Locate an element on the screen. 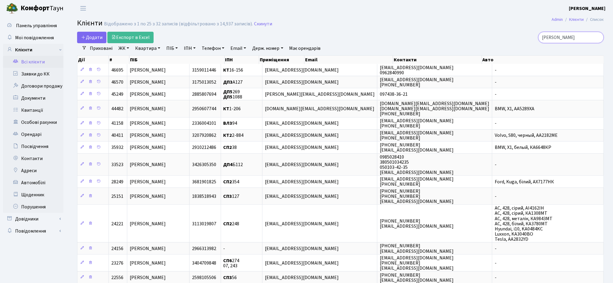  a: Довідники is located at coordinates (33, 219).